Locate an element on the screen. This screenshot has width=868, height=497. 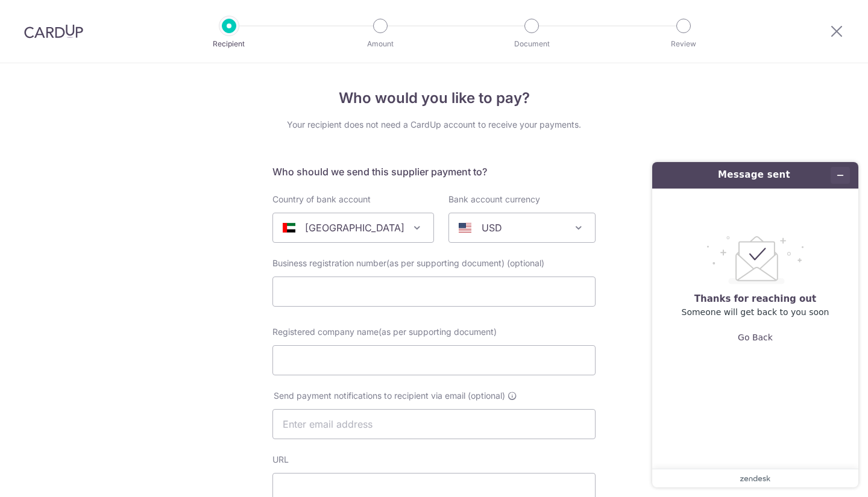
span: USD is located at coordinates (522, 228).